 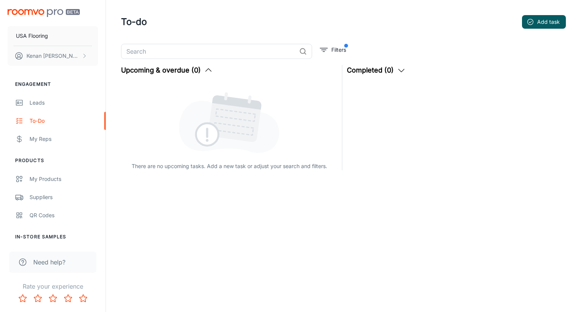 What do you see at coordinates (134, 22) in the screenshot?
I see `h1: To-do` at bounding box center [134, 22].